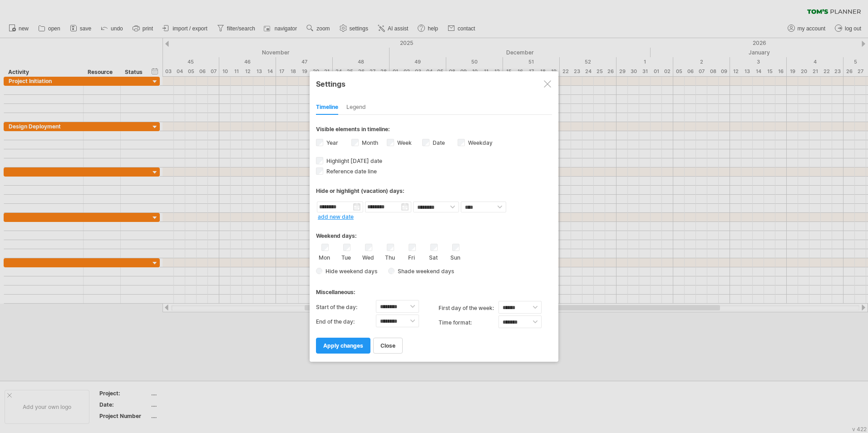  What do you see at coordinates (411, 256) in the screenshot?
I see `label: Fri` at bounding box center [411, 256].